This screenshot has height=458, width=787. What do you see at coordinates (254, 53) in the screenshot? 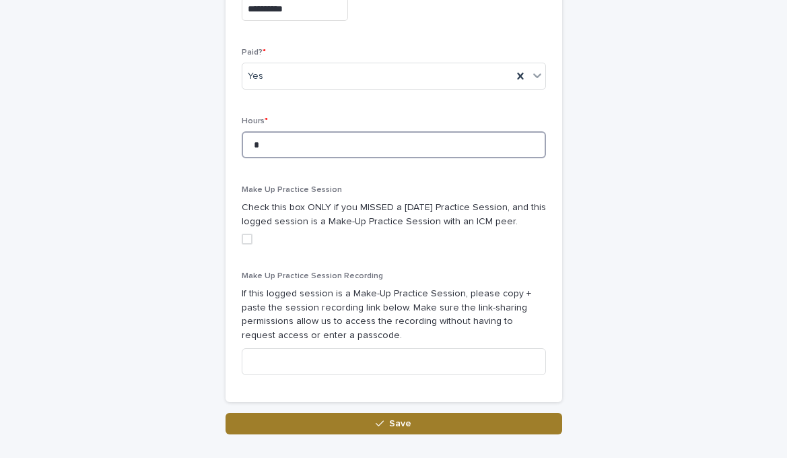
I see `span: Paid?` at bounding box center [254, 53].